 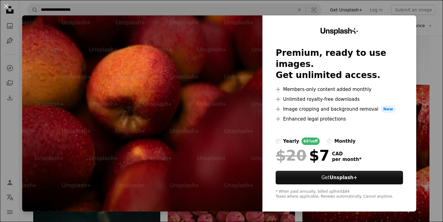 I want to click on h2: Premium, ready to use images. Get unlimited access., so click(x=339, y=64).